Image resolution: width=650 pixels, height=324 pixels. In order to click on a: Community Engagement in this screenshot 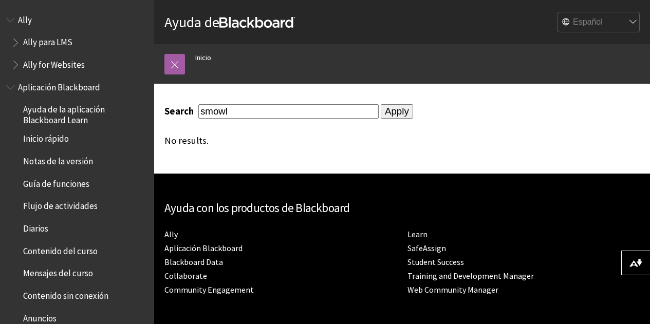, I will do `click(209, 290)`.